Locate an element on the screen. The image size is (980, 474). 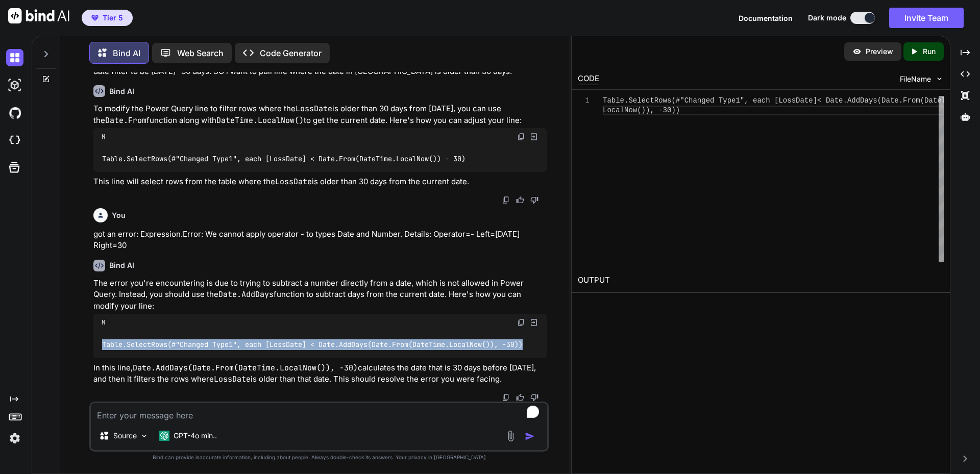
span: Table.SelectRows(#"Changed Type1", each [LossDate] is located at coordinates (710, 101).